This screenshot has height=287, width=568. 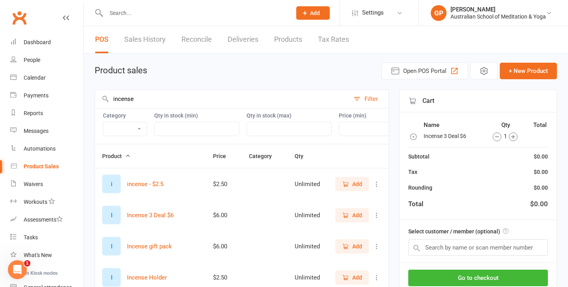 I want to click on a: People, so click(x=47, y=60).